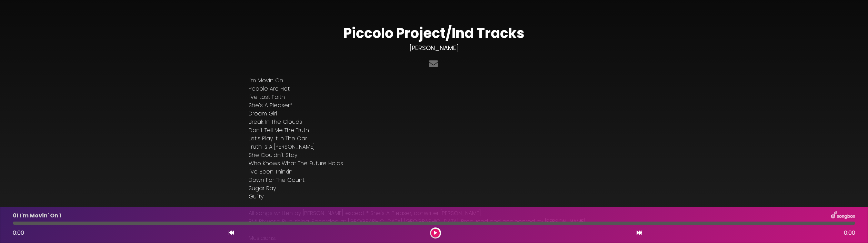 The image size is (868, 243). I want to click on h1: Piccolo Project/Ind Tracks, so click(434, 33).